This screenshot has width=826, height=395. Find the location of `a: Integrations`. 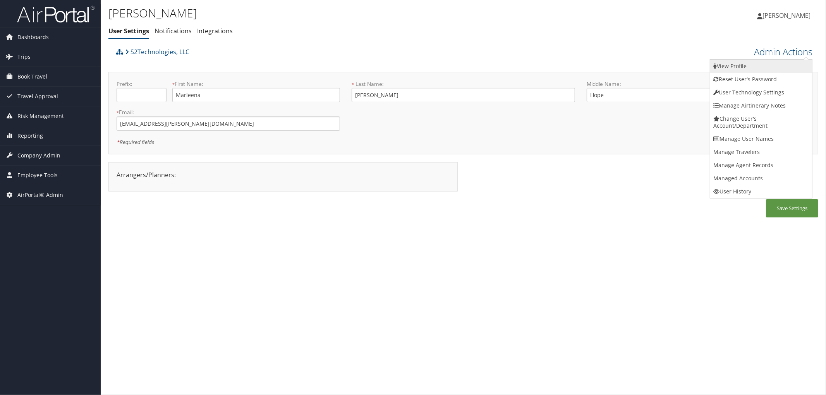

a: Integrations is located at coordinates (215, 31).